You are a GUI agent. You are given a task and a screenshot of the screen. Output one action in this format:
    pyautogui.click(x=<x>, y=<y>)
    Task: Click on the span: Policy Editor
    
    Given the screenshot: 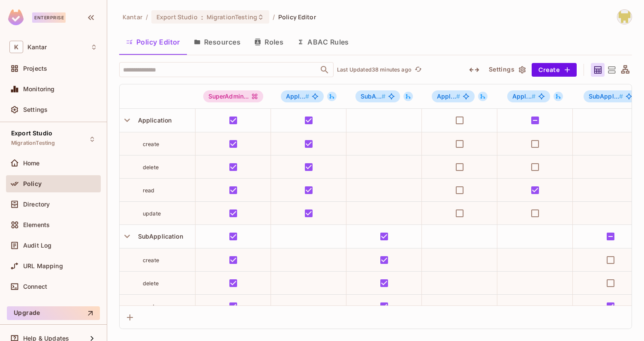 What is the action you would take?
    pyautogui.click(x=297, y=17)
    